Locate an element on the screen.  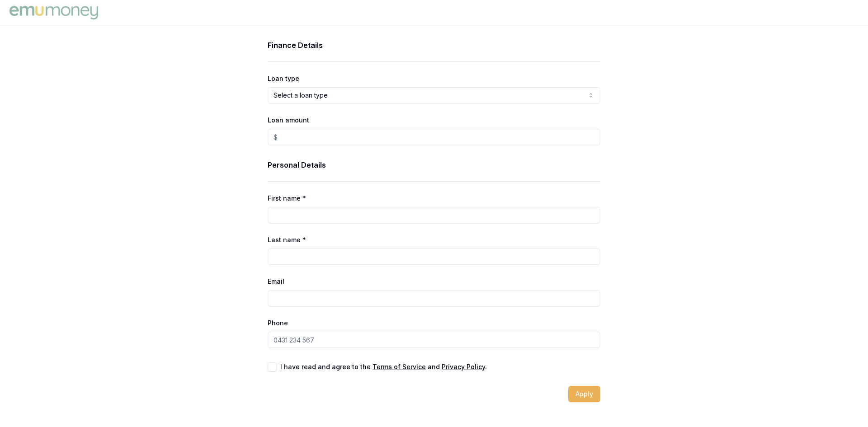
label: Email is located at coordinates (276, 281).